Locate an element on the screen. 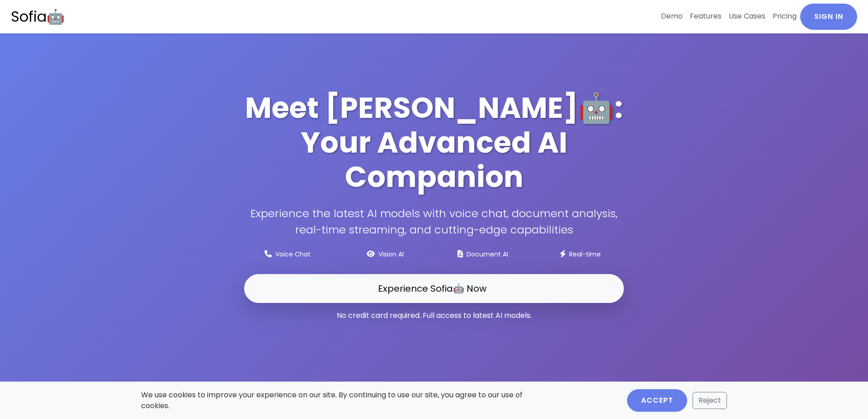 The height and width of the screenshot is (419, 868). span: Experience Sofia🤖 Now is located at coordinates (432, 289).